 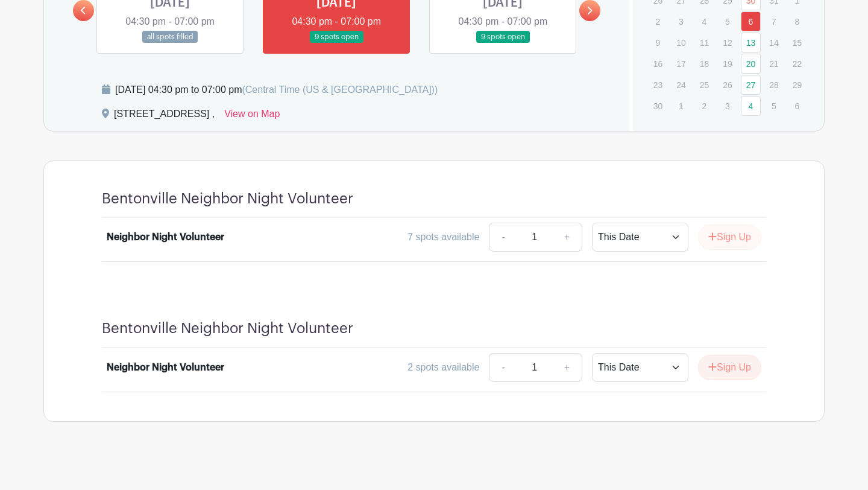 I want to click on a: 4, so click(x=750, y=106).